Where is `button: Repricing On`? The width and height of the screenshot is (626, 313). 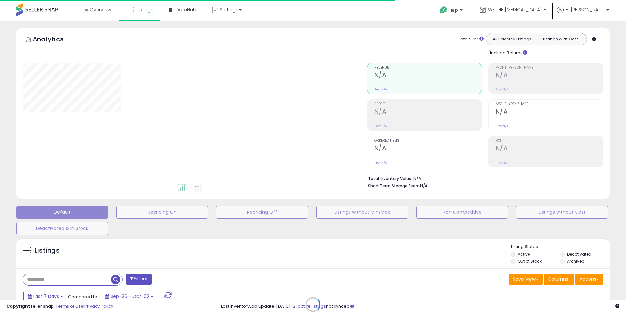
button: Repricing On is located at coordinates (162, 212).